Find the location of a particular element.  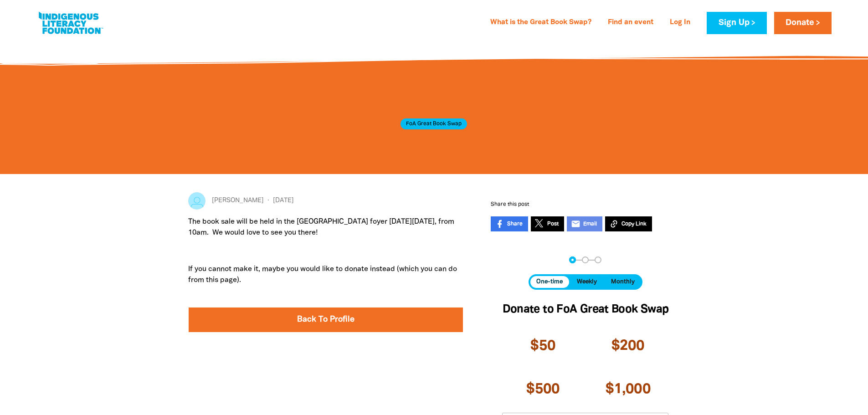

div: Donation frequency is located at coordinates (585, 282).